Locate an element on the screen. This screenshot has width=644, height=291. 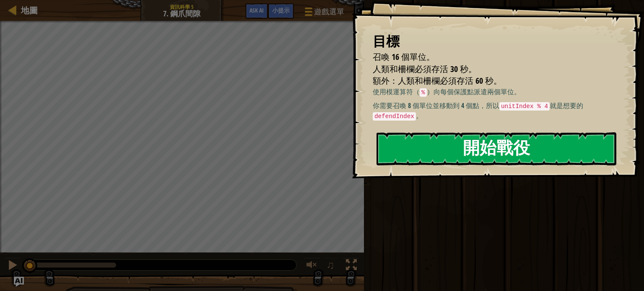
p: 你需要召喚 8 個單位並移動到 4 個點，所以 就是想要的 。 is located at coordinates (497, 110).